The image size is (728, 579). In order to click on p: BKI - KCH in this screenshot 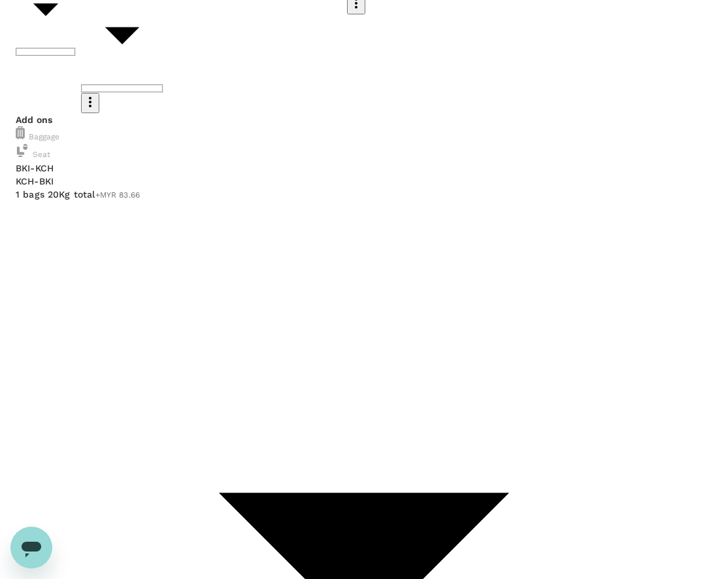, I will do `click(364, 168)`.